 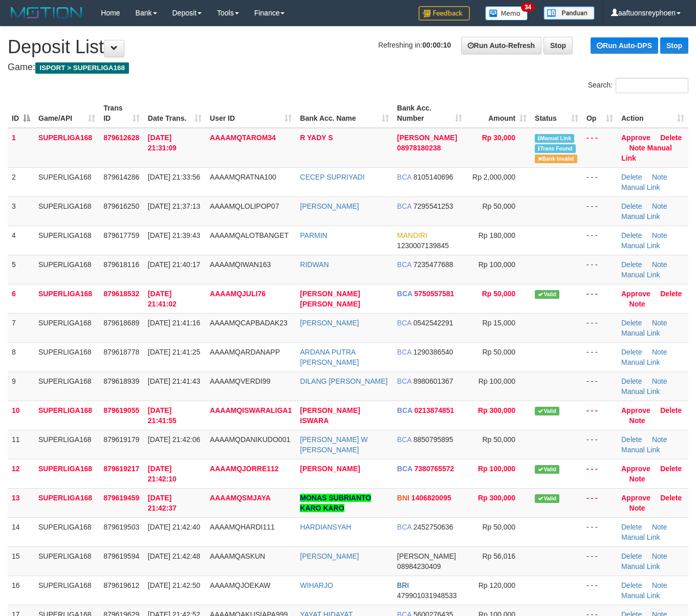 I want to click on span: 879617759, so click(x=121, y=235).